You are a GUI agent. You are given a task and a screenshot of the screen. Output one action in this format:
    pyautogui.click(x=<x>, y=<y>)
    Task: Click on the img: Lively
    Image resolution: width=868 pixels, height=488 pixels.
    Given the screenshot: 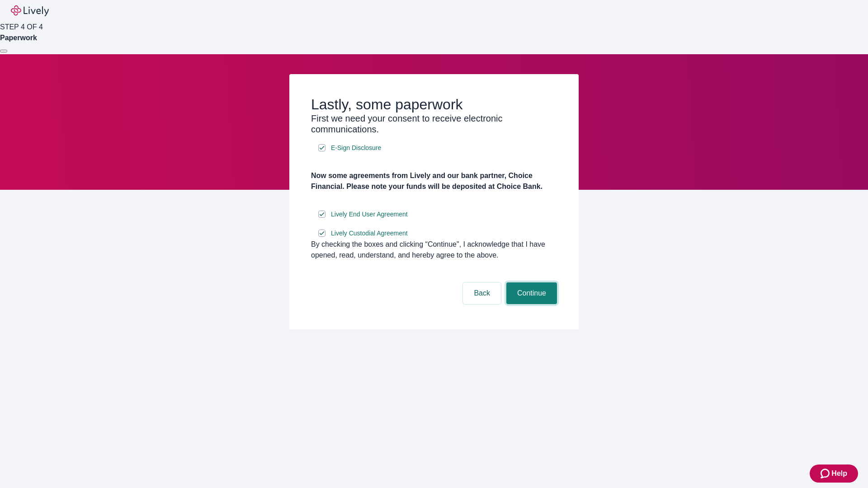 What is the action you would take?
    pyautogui.click(x=30, y=10)
    